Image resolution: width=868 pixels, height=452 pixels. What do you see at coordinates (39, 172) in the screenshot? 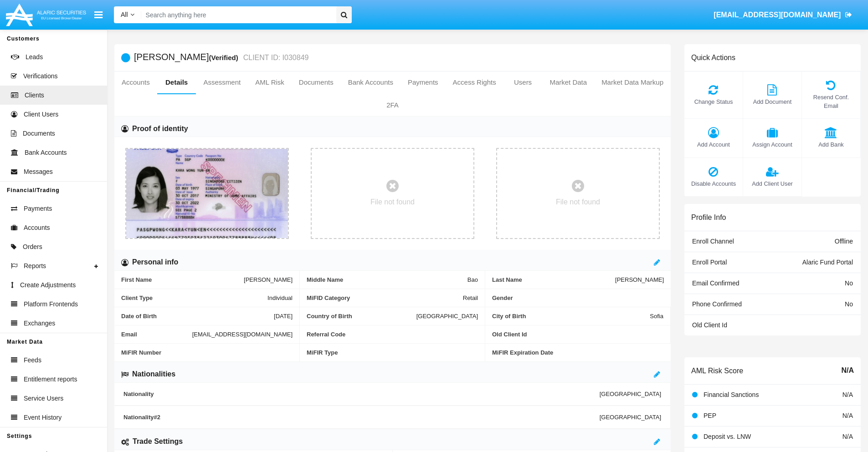
I see `span: Messages` at bounding box center [39, 172].